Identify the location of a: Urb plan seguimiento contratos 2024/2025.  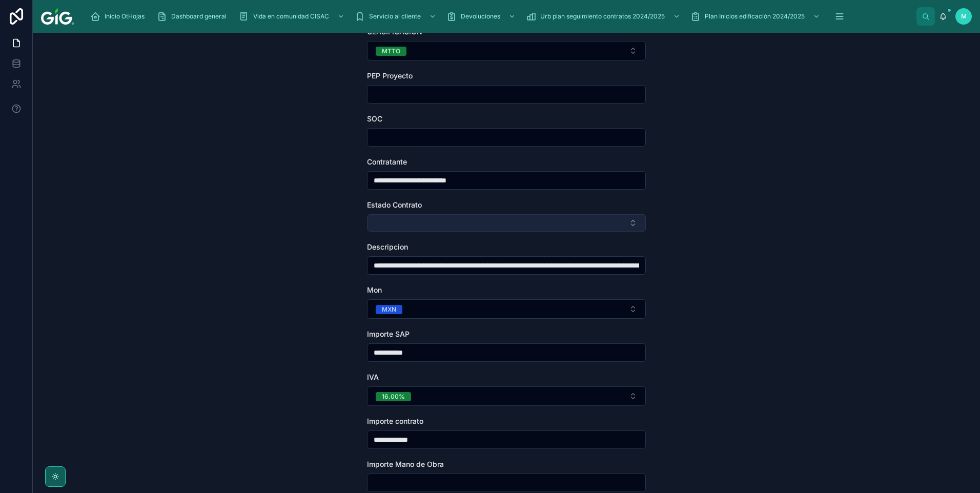
(603, 17).